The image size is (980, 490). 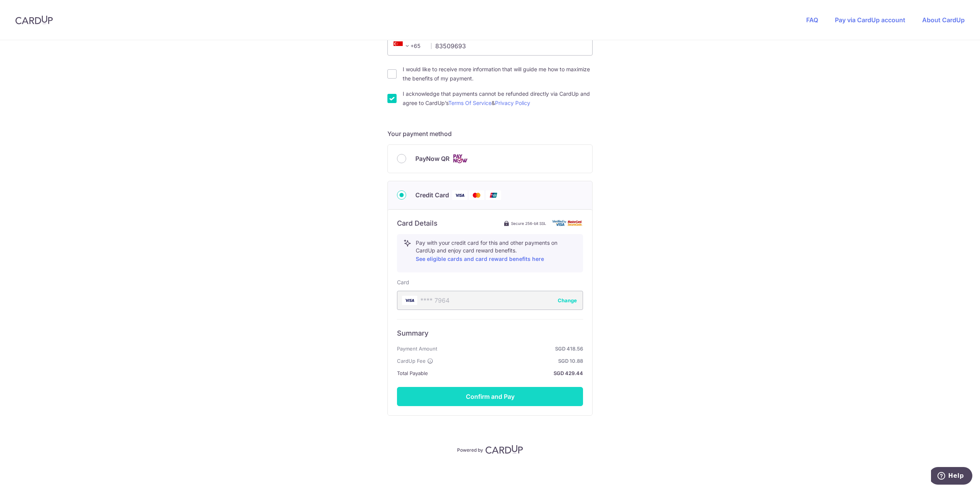 What do you see at coordinates (432, 195) in the screenshot?
I see `span: Credit Card` at bounding box center [432, 195].